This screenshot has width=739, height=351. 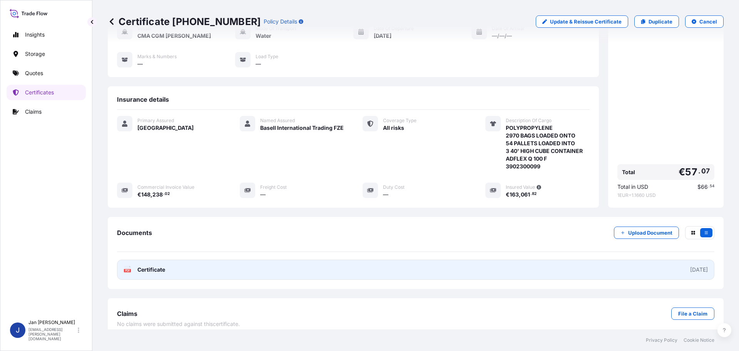 I want to click on span: Basell International Trading FZE, so click(x=302, y=128).